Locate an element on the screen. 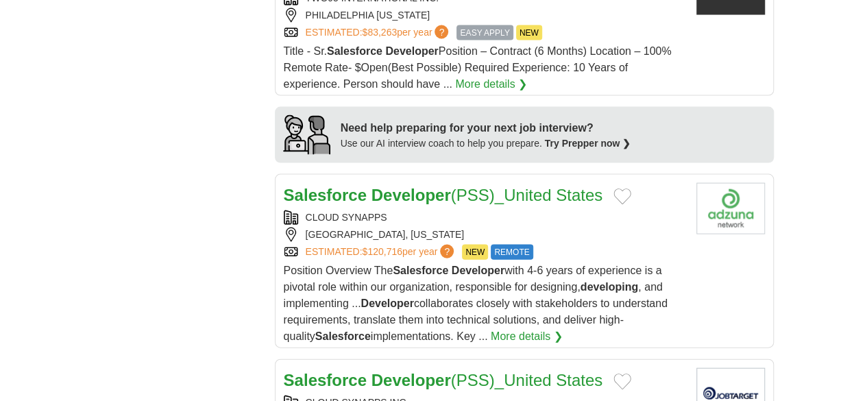  span: REMOTE is located at coordinates (511, 252).